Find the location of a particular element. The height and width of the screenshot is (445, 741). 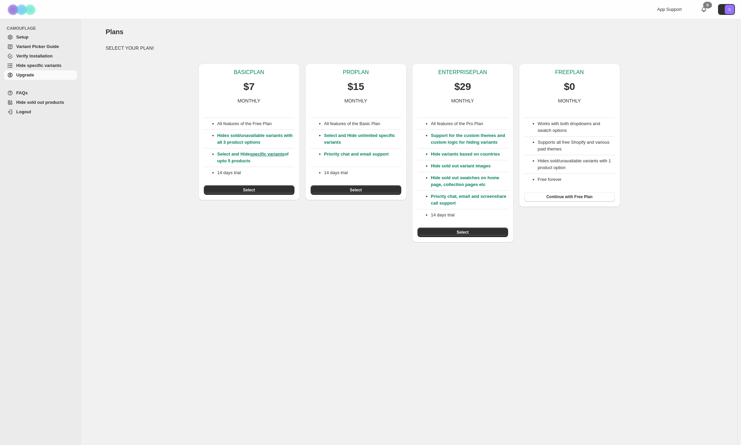

p: $15 is located at coordinates (356, 87).